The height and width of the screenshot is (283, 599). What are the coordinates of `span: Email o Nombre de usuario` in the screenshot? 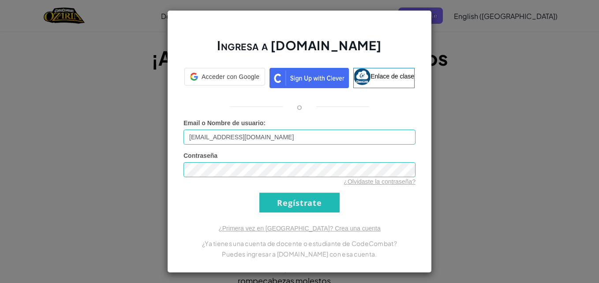 It's located at (223, 123).